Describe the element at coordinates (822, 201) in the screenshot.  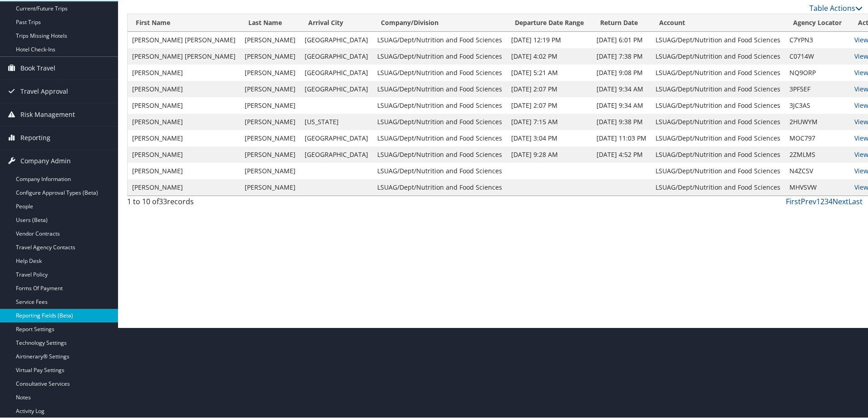
I see `a: 2` at that location.